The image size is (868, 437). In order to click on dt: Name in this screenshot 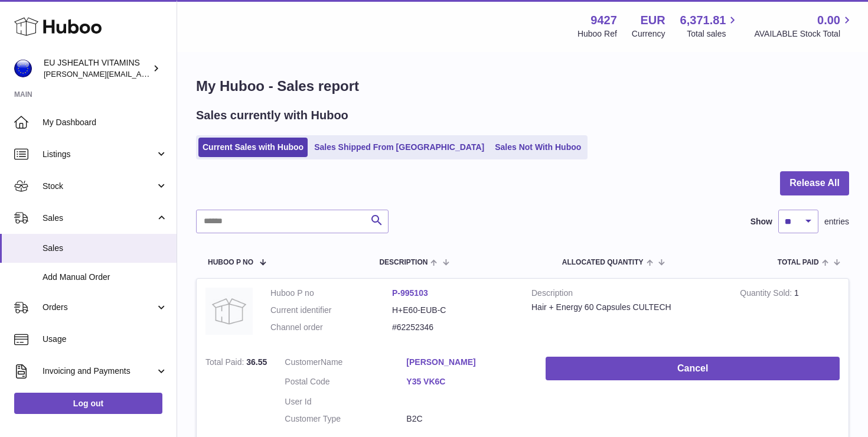, I will do `click(345, 364)`.